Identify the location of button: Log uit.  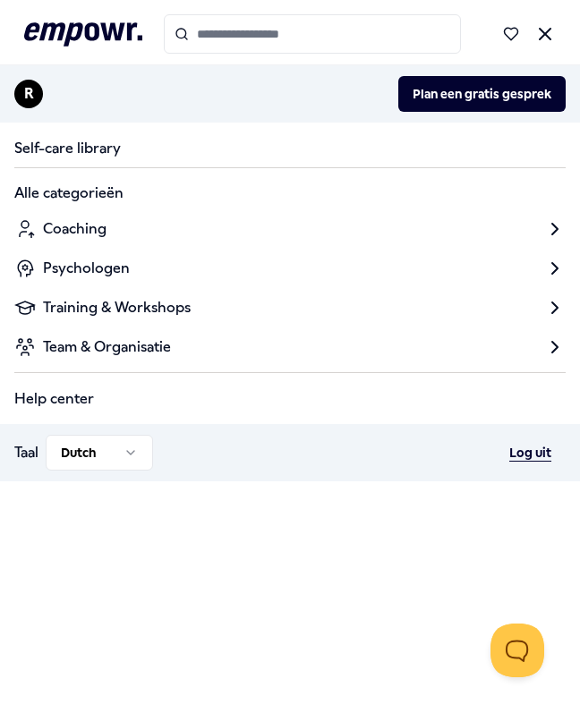
(530, 453).